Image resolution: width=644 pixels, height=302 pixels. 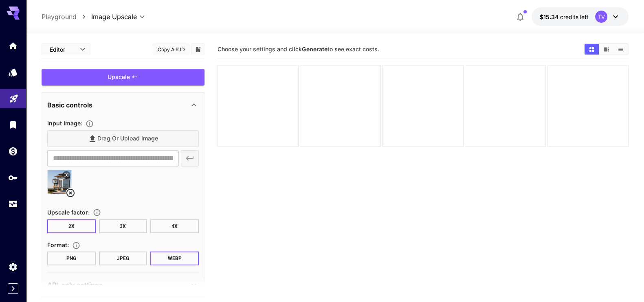 What do you see at coordinates (13, 288) in the screenshot?
I see `button: Expand sidebar` at bounding box center [13, 288].